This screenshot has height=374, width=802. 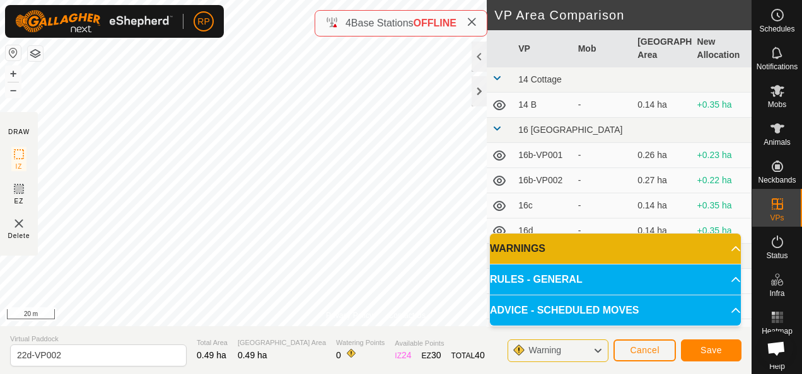 I want to click on span: Virtual Paddock, so click(x=98, y=339).